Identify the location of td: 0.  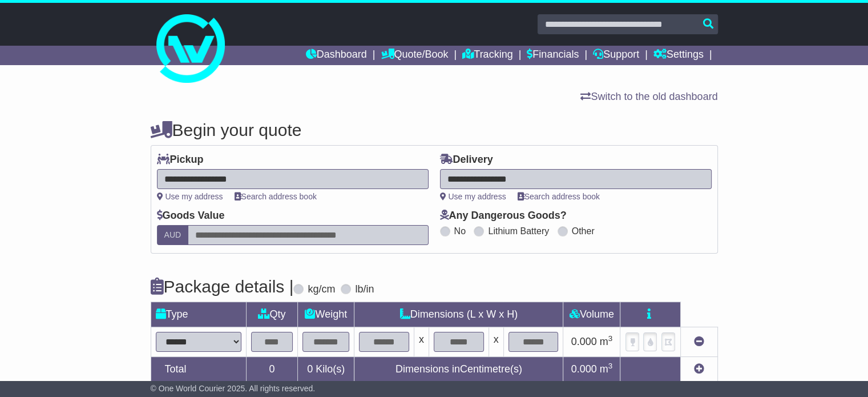
(271, 370).